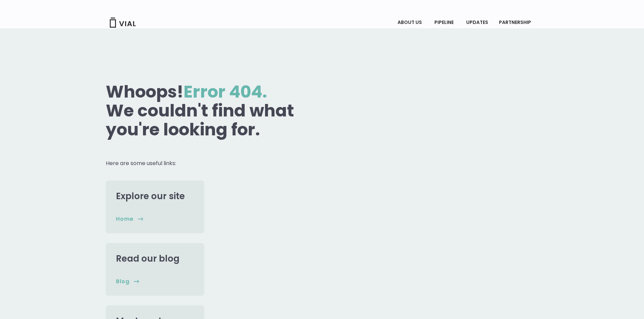 Image resolution: width=644 pixels, height=319 pixels. What do you see at coordinates (213, 111) in the screenshot?
I see `h1: Whoops! We couldn't find what you're looking for.` at bounding box center [213, 111].